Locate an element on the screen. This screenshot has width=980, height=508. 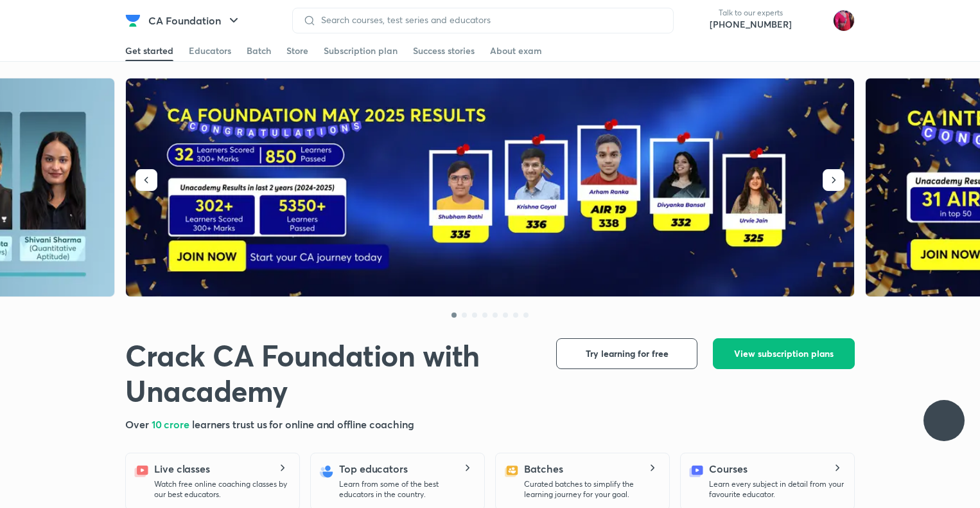
span: learners trust us for online and offline coaching is located at coordinates (303, 424).